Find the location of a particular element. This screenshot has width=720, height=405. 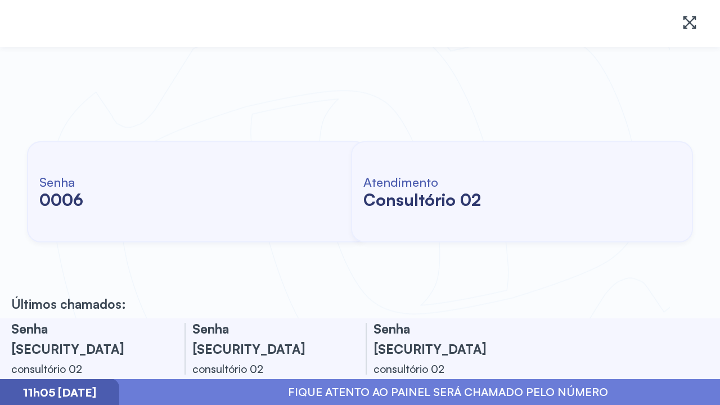

p: Últimos chamados: is located at coordinates (69, 304).